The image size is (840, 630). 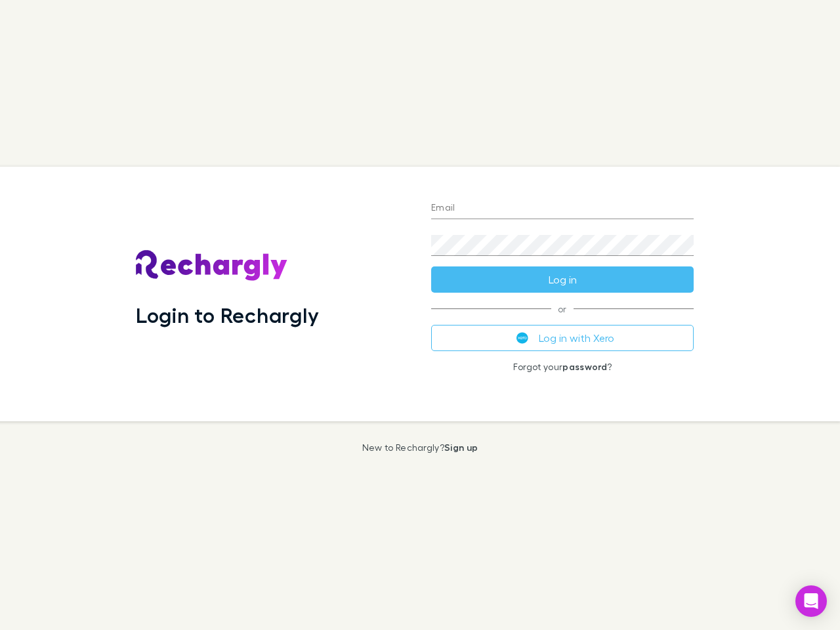 I want to click on button: Log in with Xero, so click(x=562, y=338).